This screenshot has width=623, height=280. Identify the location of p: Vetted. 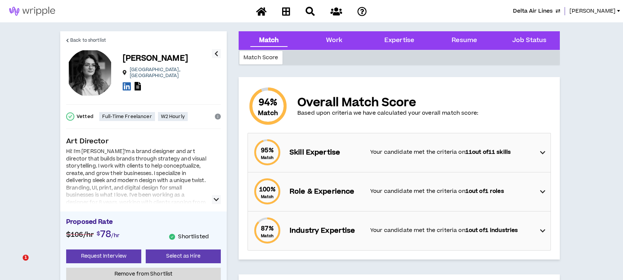
(85, 116).